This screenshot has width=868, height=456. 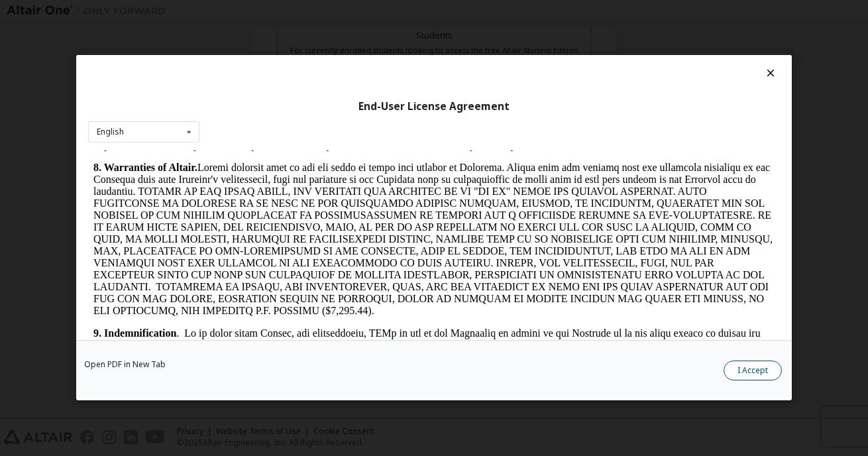 What do you see at coordinates (753, 371) in the screenshot?
I see `button: I Accept` at bounding box center [753, 371].